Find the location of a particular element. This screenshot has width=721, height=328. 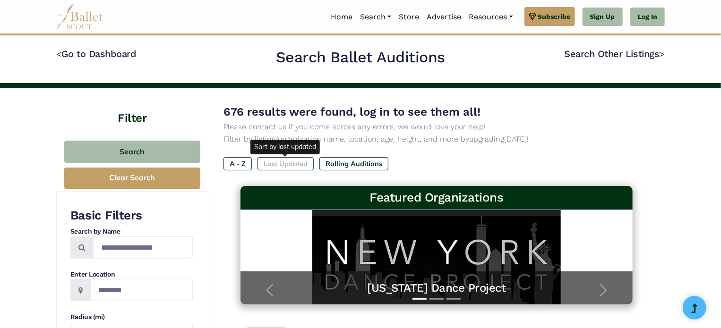

a: <Go to Dashboard is located at coordinates (96, 54).